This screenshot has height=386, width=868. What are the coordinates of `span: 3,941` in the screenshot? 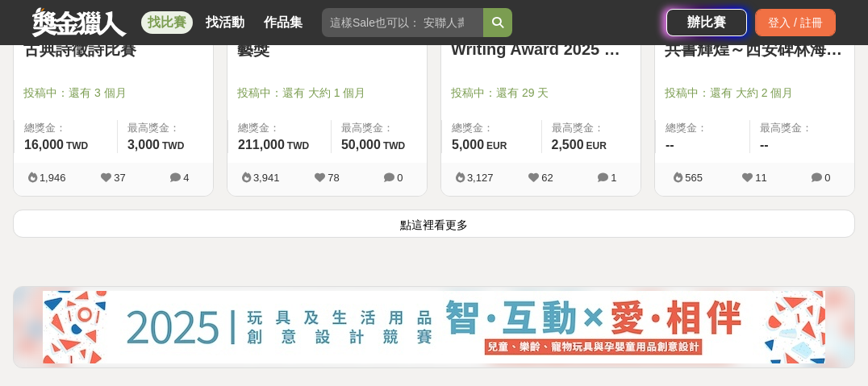 It's located at (267, 177).